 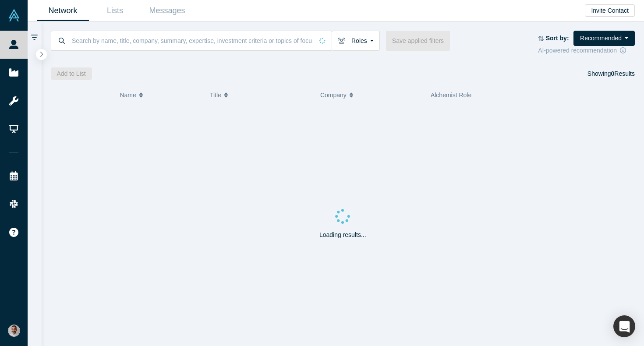 What do you see at coordinates (370, 95) in the screenshot?
I see `button: Company` at bounding box center [370, 95].